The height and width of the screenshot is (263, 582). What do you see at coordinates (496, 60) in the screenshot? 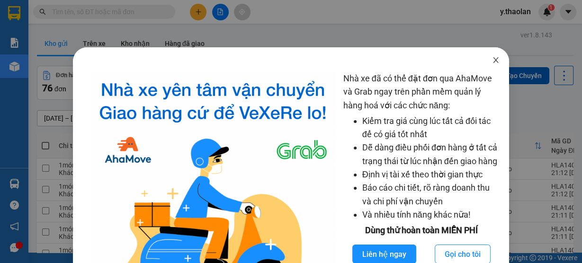
I see `span: close` at bounding box center [496, 60].